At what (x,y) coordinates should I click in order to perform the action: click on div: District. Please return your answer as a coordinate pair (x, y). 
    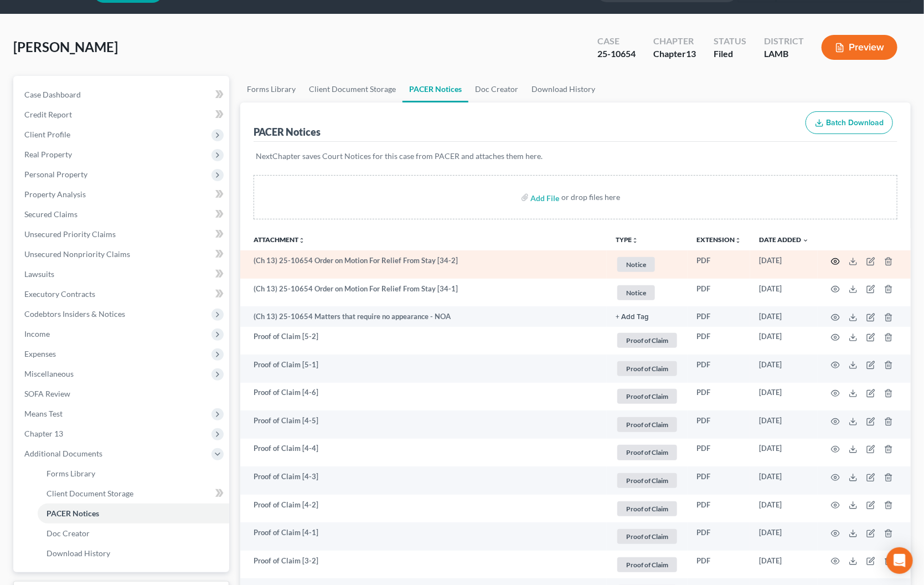
    Looking at the image, I should click on (784, 41).